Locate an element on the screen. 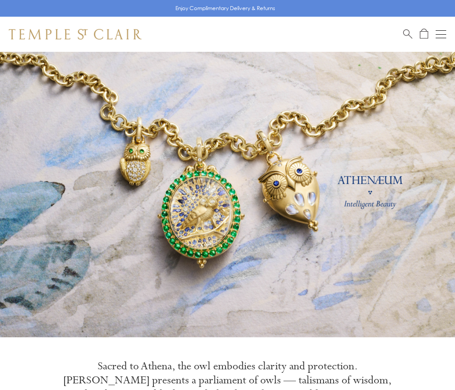 The height and width of the screenshot is (390, 455). img: Temple St. Clair is located at coordinates (75, 34).